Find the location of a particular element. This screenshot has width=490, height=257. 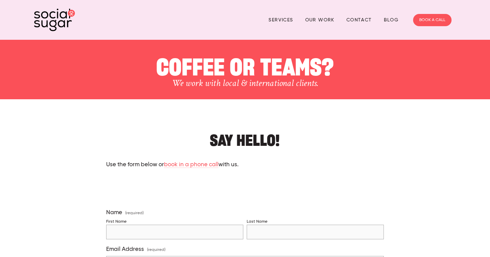

a: Services is located at coordinates (281, 20).